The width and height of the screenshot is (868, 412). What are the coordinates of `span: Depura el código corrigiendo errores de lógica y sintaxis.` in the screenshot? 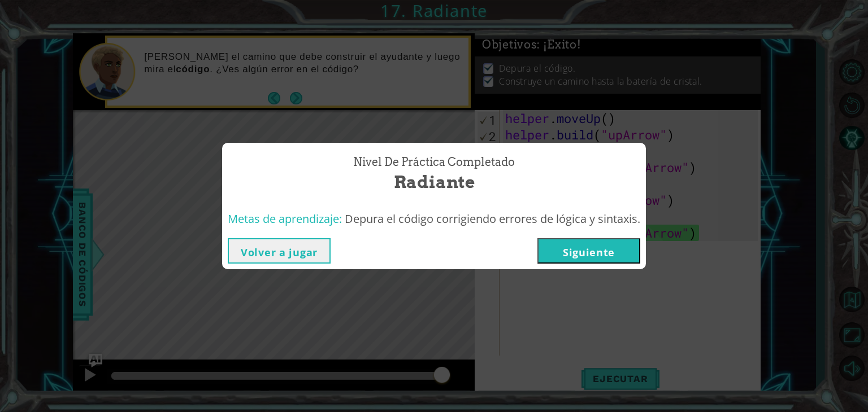 It's located at (492, 219).